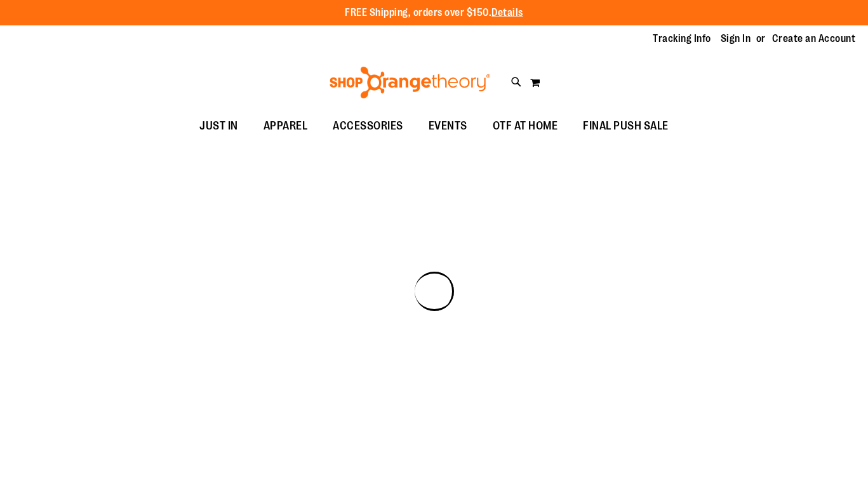 The image size is (868, 497). What do you see at coordinates (286, 126) in the screenshot?
I see `span: APPAREL` at bounding box center [286, 126].